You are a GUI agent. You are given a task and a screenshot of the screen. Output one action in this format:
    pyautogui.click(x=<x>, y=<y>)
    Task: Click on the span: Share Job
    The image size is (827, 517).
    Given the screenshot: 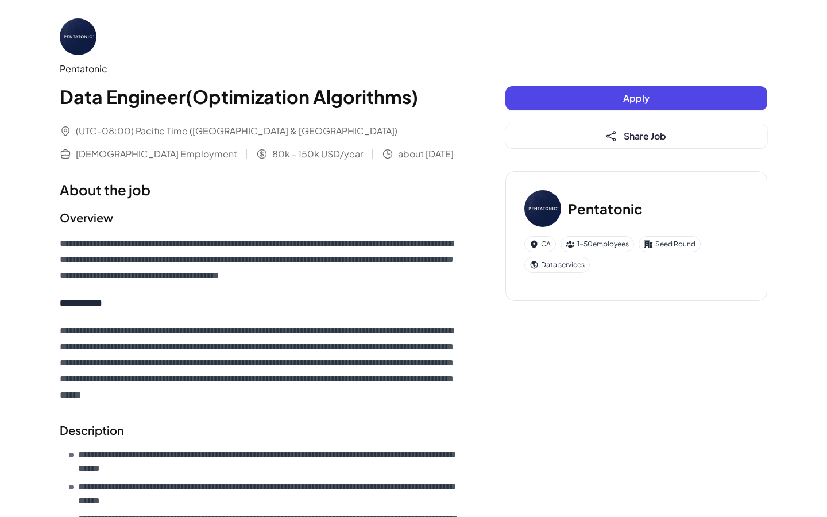 What is the action you would take?
    pyautogui.click(x=645, y=136)
    